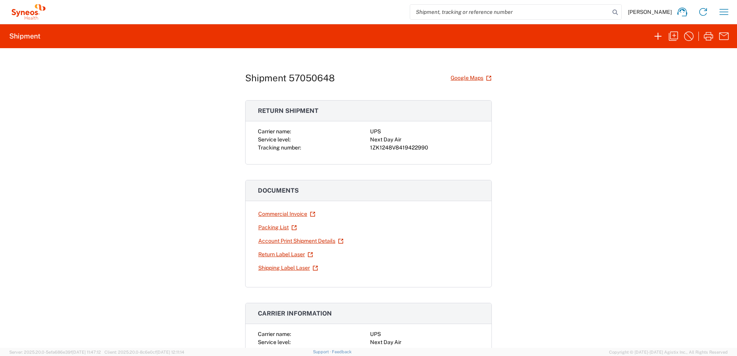  I want to click on a: Account Print Shipment Details, so click(301, 241).